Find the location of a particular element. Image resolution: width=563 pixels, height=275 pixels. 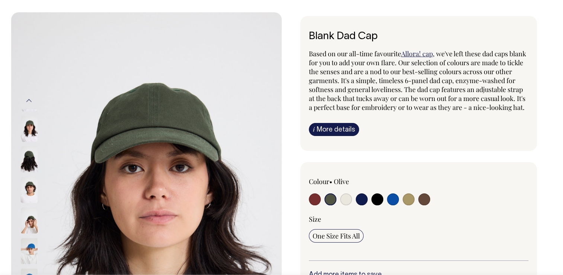

div: Colour is located at coordinates (353, 181).